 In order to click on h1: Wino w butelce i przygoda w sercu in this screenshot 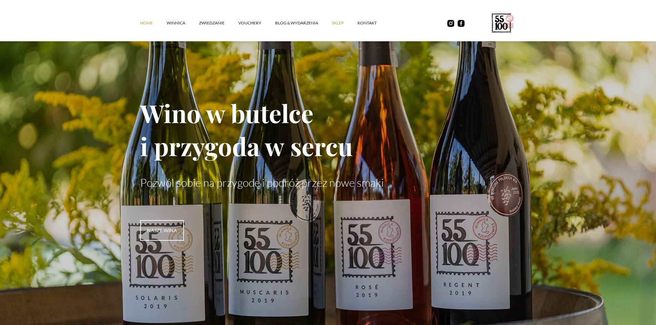, I will do `click(328, 129)`.